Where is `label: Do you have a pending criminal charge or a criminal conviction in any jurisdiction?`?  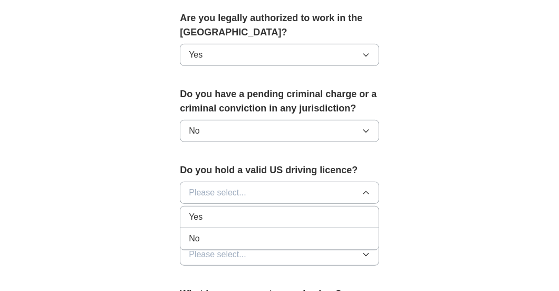
label: Do you have a pending criminal charge or a criminal conviction in any jurisdiction? is located at coordinates (279, 101).